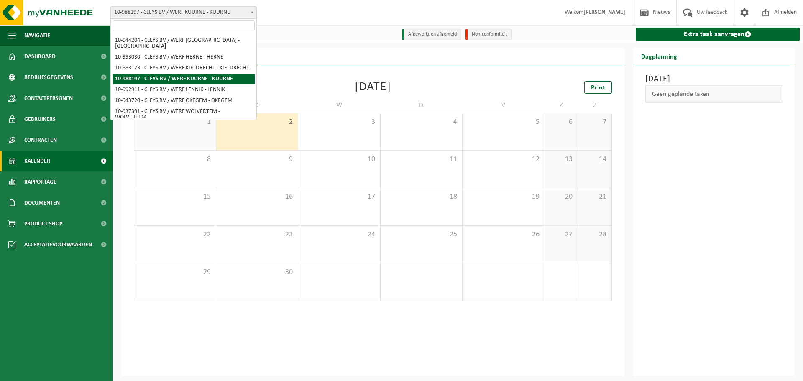 This screenshot has height=381, width=803. What do you see at coordinates (422, 197) in the screenshot?
I see `span: 18` at bounding box center [422, 197].